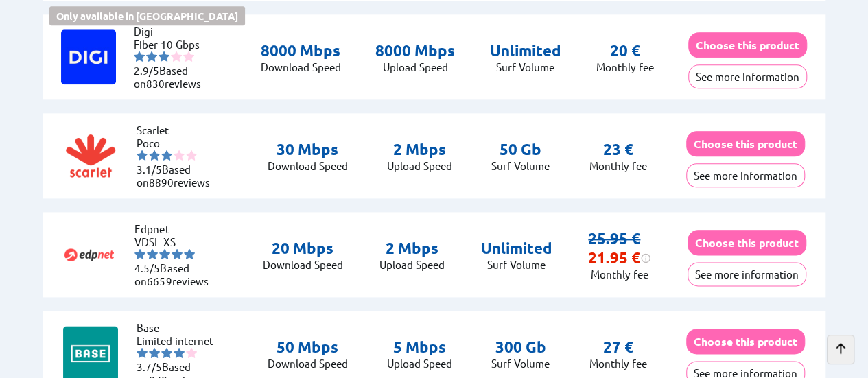 This screenshot has height=378, width=868. I want to click on p: 23 €, so click(617, 149).